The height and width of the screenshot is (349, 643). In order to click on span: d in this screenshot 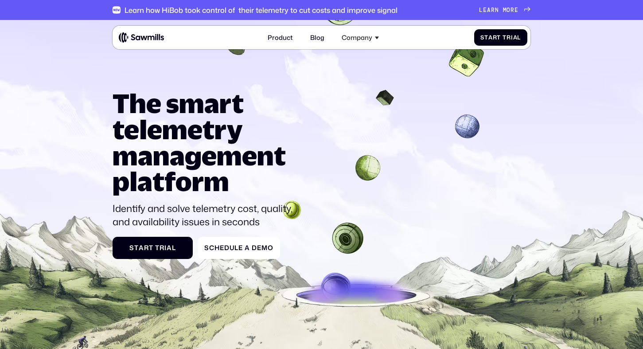, I will do `click(227, 247)`.